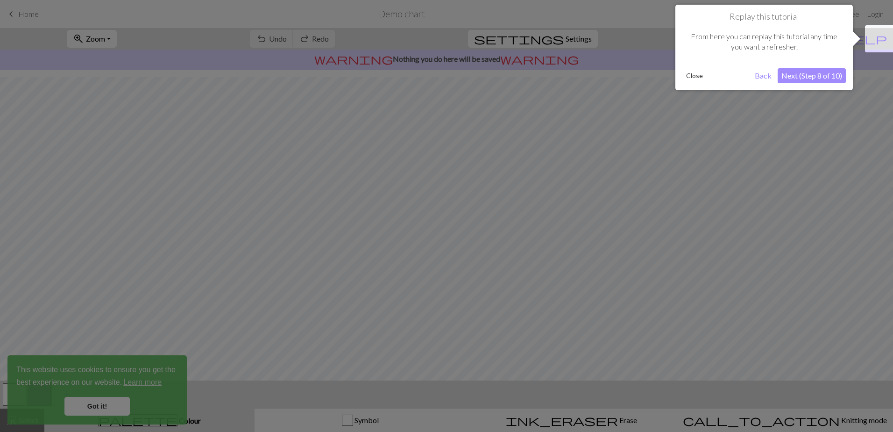  What do you see at coordinates (764, 42) in the screenshot?
I see `div: From here you can replay this tutorial any time you want a refresher.` at bounding box center [764, 42].